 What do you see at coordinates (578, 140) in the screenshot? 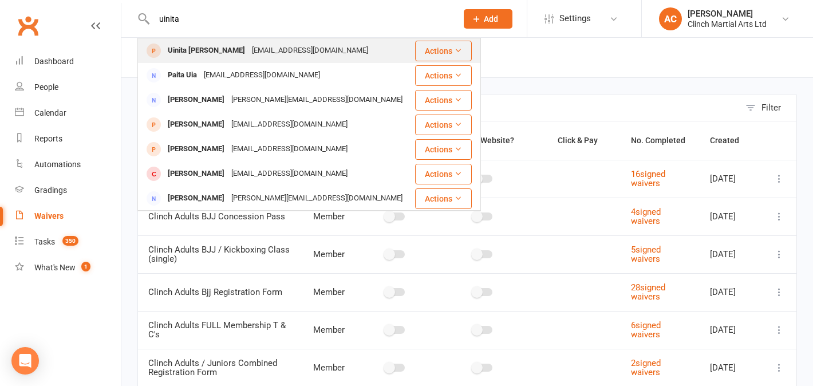
I see `span: Click & Pay` at bounding box center [578, 140].